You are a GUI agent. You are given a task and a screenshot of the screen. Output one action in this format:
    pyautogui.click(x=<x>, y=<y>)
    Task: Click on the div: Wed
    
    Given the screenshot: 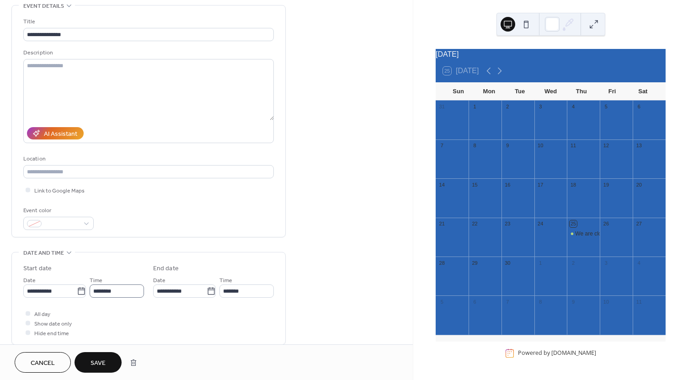 What is the action you would take?
    pyautogui.click(x=551, y=91)
    